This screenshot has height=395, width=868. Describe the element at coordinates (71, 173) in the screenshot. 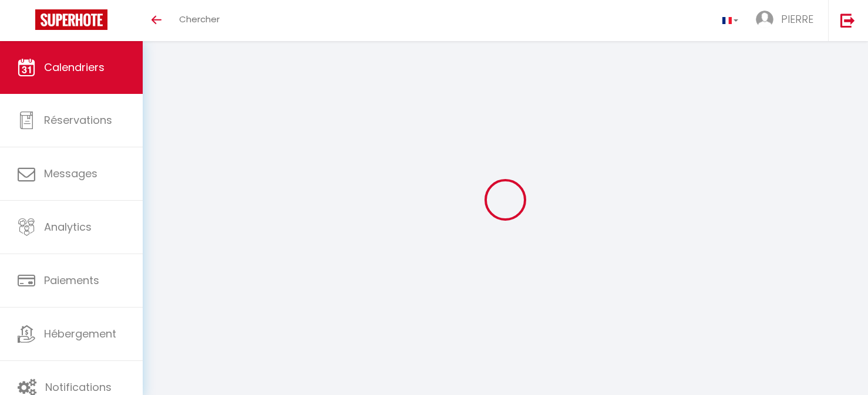

I see `span: Messages` at that location.